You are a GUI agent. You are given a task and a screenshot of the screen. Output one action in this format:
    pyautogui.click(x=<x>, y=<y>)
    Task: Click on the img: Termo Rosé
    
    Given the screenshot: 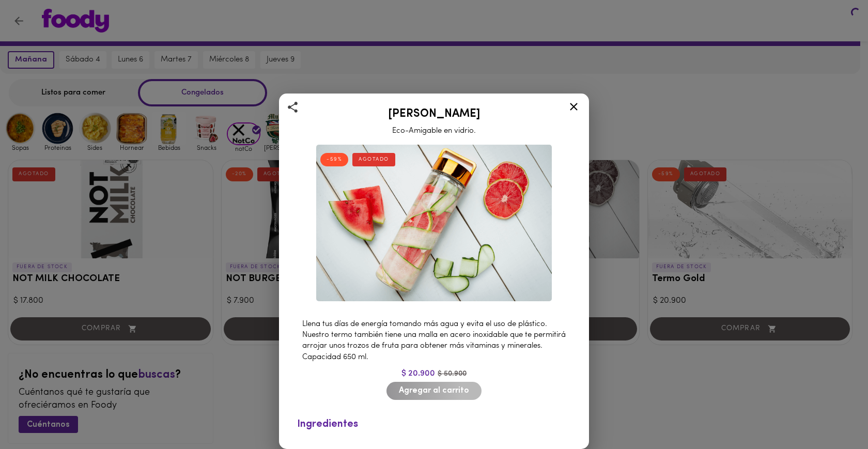 What is the action you would take?
    pyautogui.click(x=434, y=223)
    